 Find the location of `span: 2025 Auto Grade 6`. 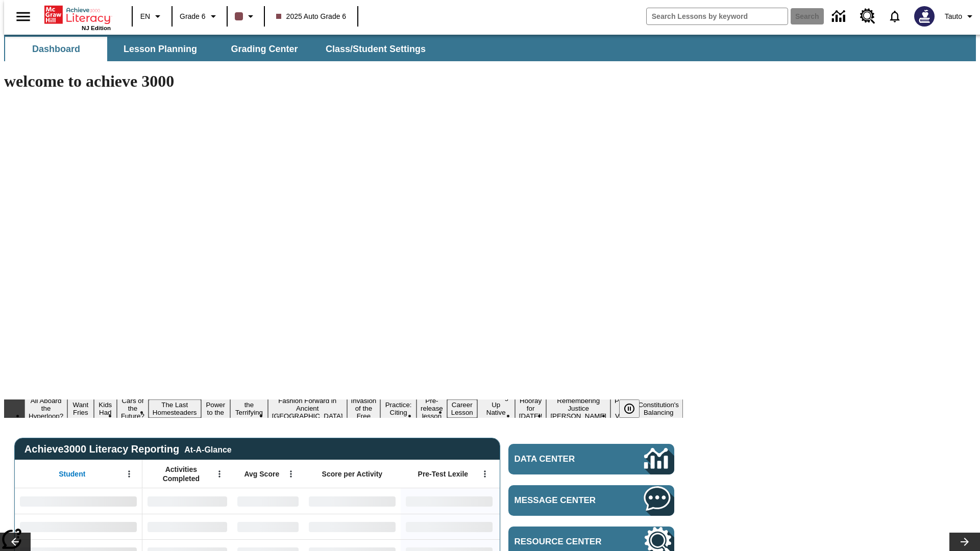

span: 2025 Auto Grade 6 is located at coordinates (311, 16).